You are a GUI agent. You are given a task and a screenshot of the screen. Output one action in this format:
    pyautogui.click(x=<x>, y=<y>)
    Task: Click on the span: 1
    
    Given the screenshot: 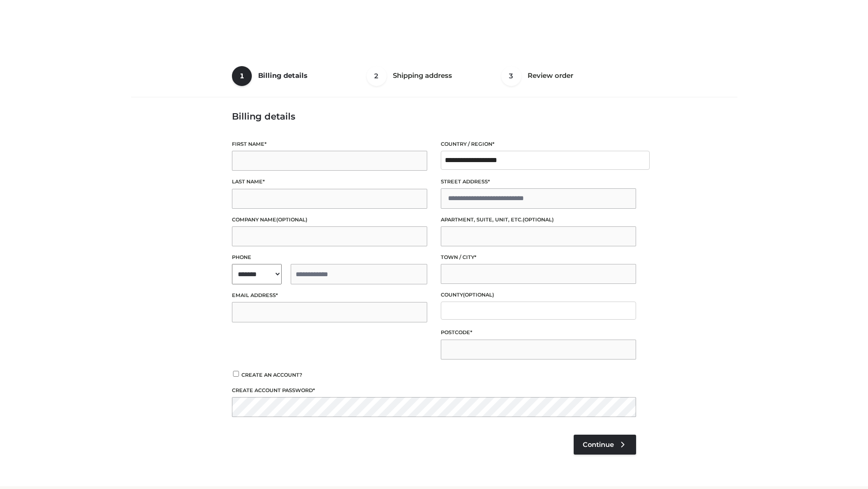 What is the action you would take?
    pyautogui.click(x=242, y=76)
    